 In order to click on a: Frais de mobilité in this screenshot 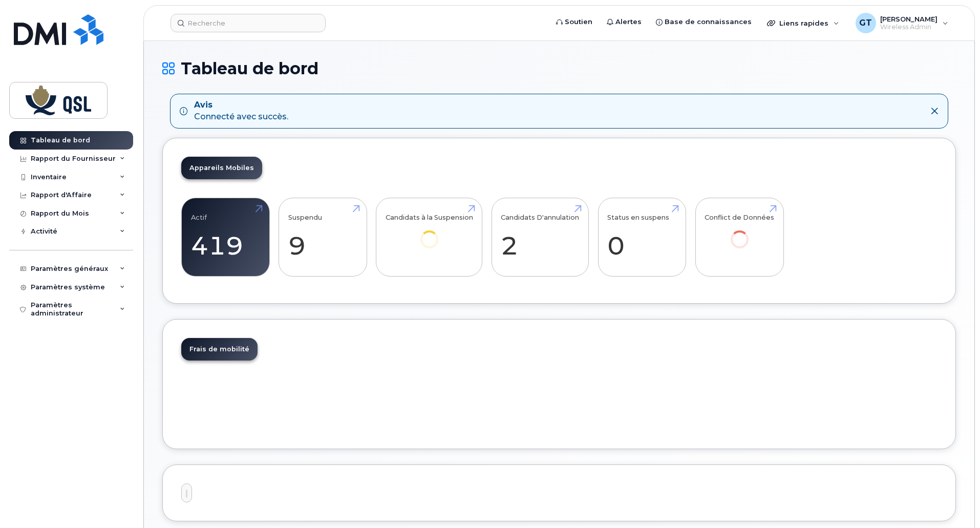, I will do `click(219, 349)`.